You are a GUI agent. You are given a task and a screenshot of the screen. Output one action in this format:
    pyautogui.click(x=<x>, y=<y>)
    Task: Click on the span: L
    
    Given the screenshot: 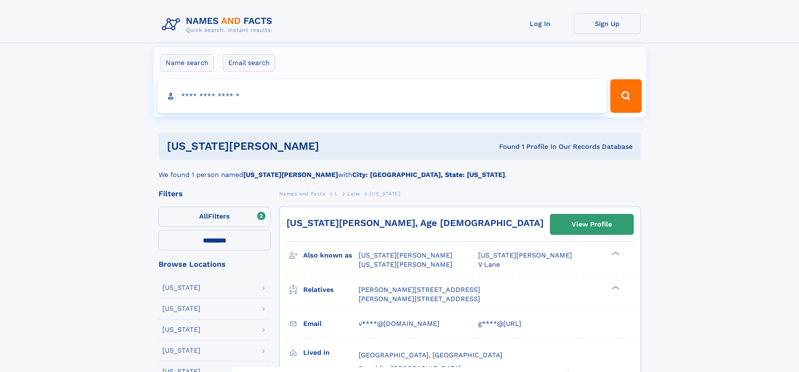 What is the action you would take?
    pyautogui.click(x=337, y=194)
    